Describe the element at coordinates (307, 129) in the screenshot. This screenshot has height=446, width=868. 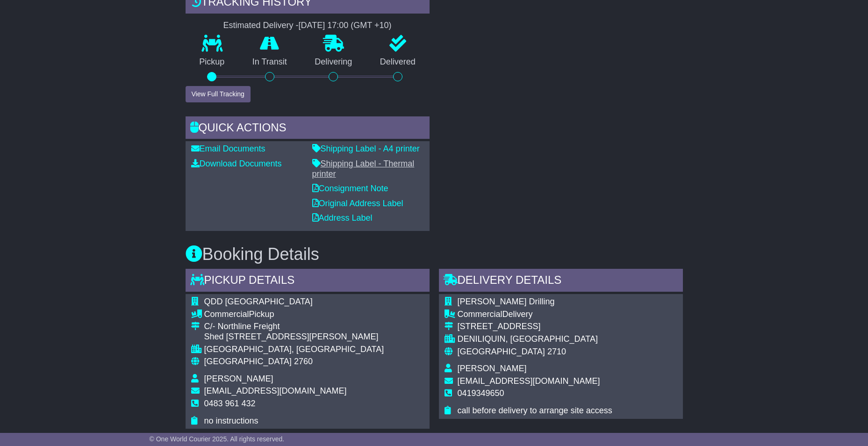
I see `div: Quick Actions` at that location.